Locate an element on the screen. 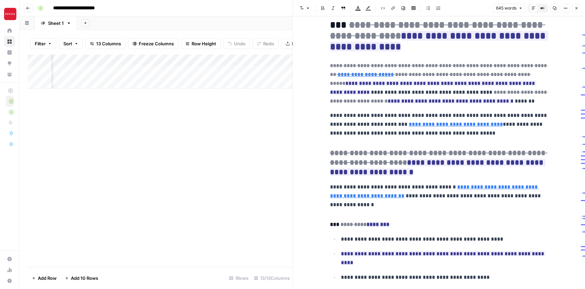 The height and width of the screenshot is (289, 585). a: Insights is located at coordinates (10, 53).